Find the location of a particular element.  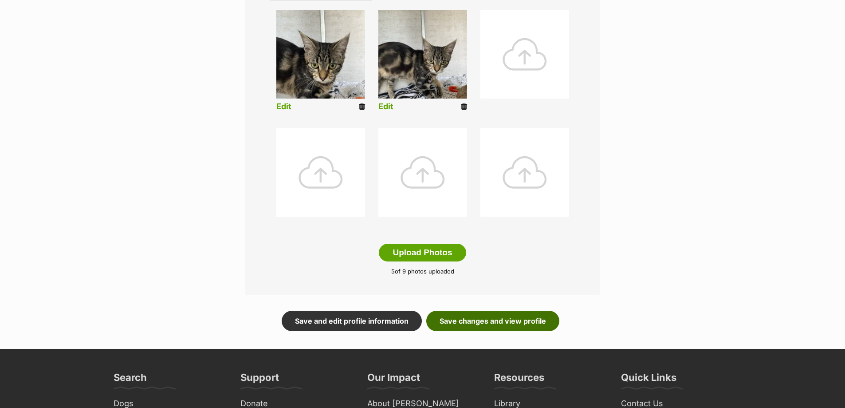

h3: Support is located at coordinates (259, 380).